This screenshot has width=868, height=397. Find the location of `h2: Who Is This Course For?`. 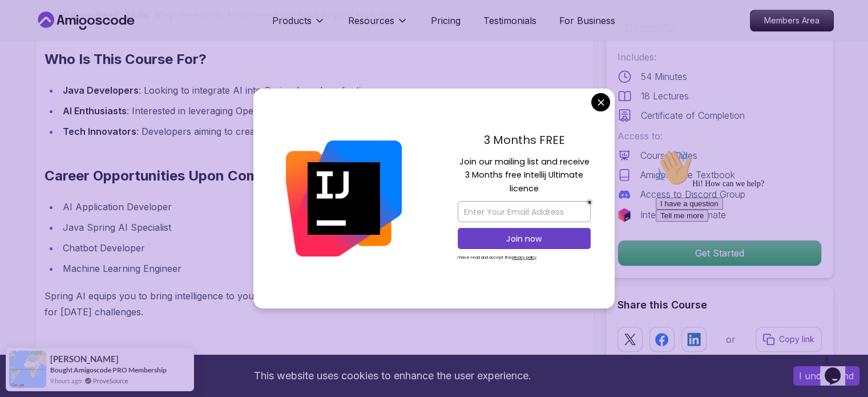

h2: Who Is This Course For? is located at coordinates (287, 59).